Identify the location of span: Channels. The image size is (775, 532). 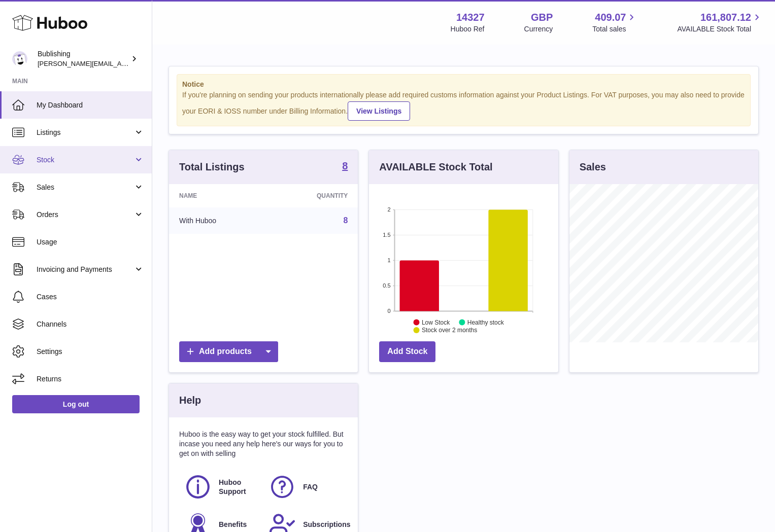
(91, 324).